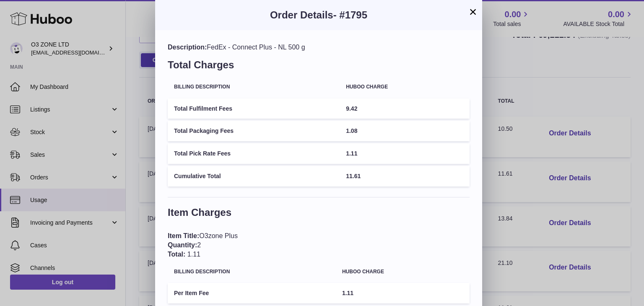  I want to click on td: Total Packaging Fees, so click(254, 130).